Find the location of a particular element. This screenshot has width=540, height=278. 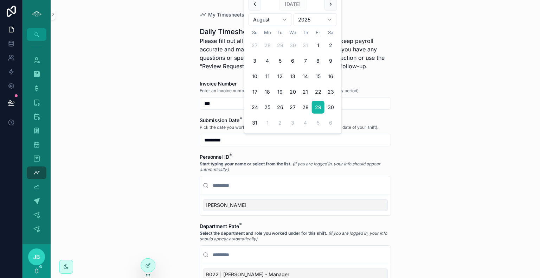

button: Wednesday, August 27th, 2025 is located at coordinates (293, 107).